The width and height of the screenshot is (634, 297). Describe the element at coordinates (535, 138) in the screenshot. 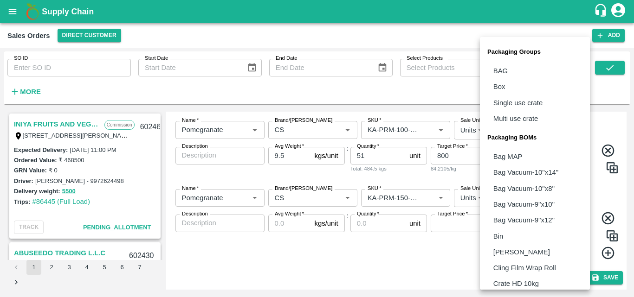

I see `li: Packaging BOMs` at that location.